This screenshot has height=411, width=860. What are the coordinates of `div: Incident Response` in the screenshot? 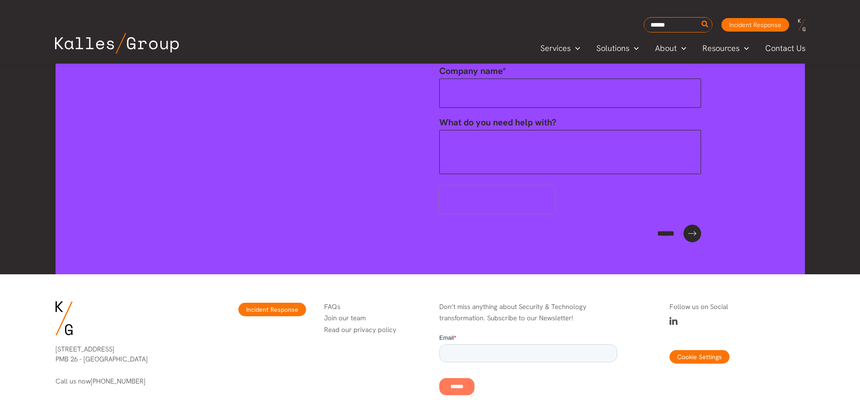 It's located at (755, 25).